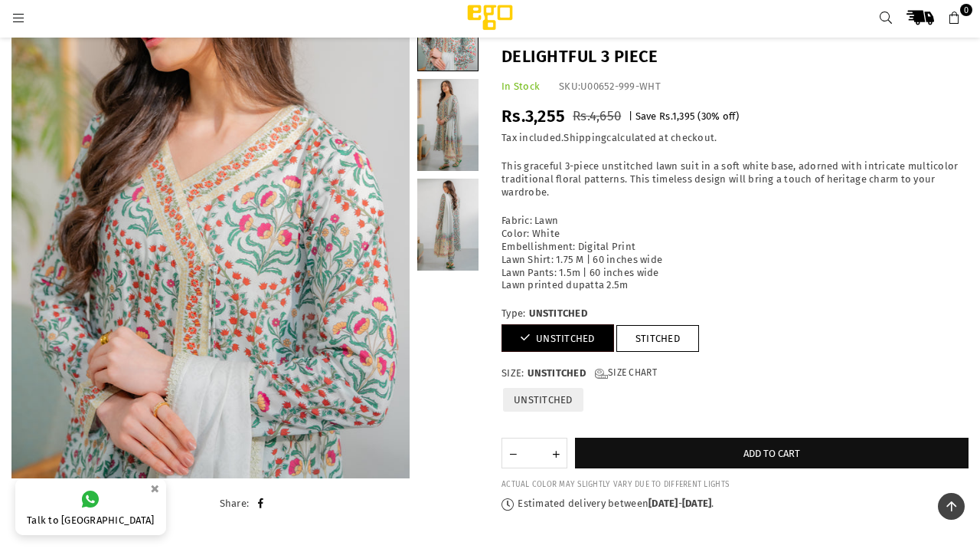 The height and width of the screenshot is (552, 980). Describe the element at coordinates (646, 117) in the screenshot. I see `span: Save` at that location.